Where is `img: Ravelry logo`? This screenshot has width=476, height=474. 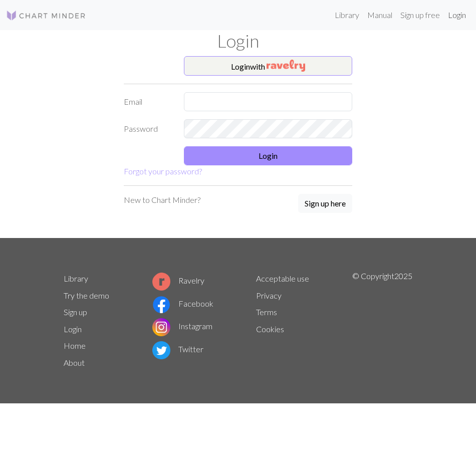 img: Ravelry logo is located at coordinates (161, 281).